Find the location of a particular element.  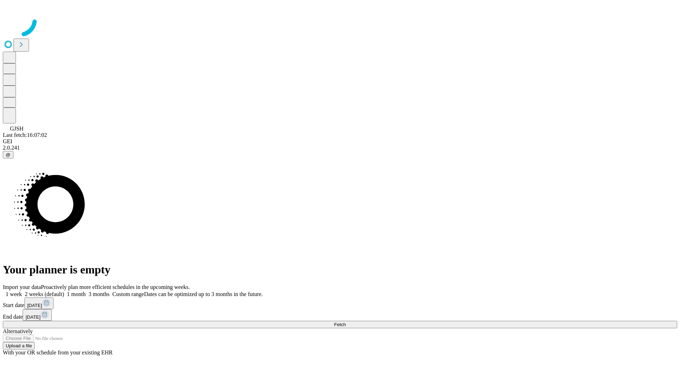

div: End date is located at coordinates (340, 315).